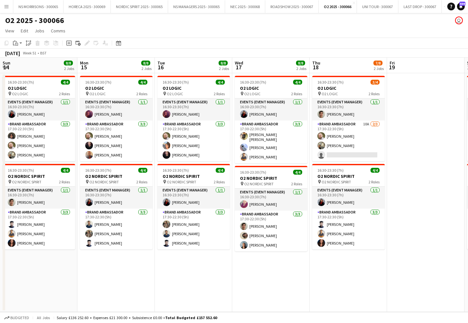 The height and width of the screenshot is (323, 468). Describe the element at coordinates (137, 318) in the screenshot. I see `div: Salary £136 252.60 + Expenses £21 300.00 + Subsistence £0.00 =` at that location.